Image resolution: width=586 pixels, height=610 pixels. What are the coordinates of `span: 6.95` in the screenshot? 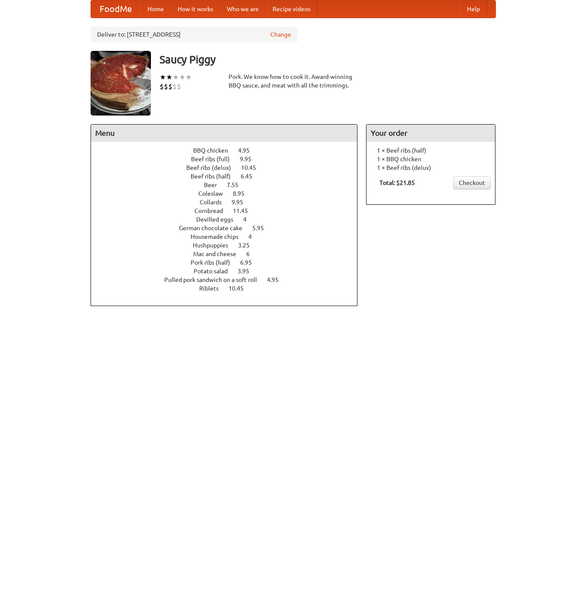 It's located at (250, 262).